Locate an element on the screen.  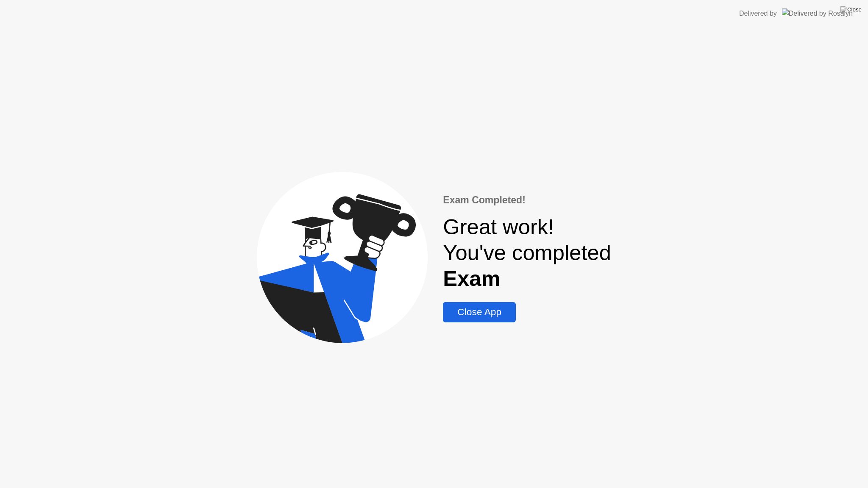
button: Close App is located at coordinates (479, 312).